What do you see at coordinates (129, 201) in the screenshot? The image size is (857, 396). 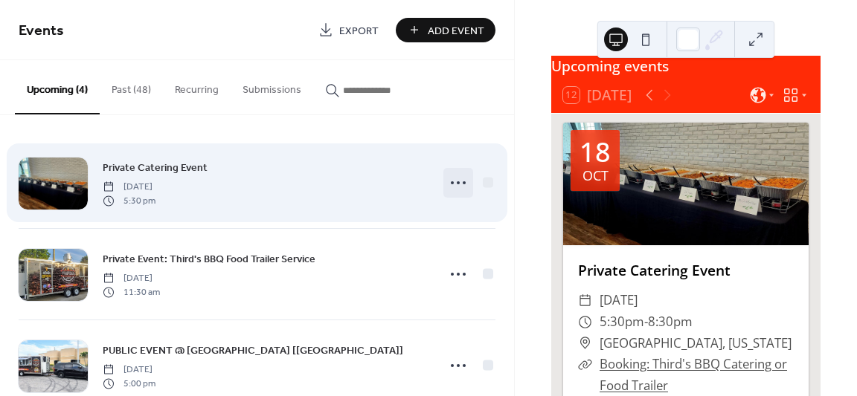 I see `span: 5:30 pm` at bounding box center [129, 201].